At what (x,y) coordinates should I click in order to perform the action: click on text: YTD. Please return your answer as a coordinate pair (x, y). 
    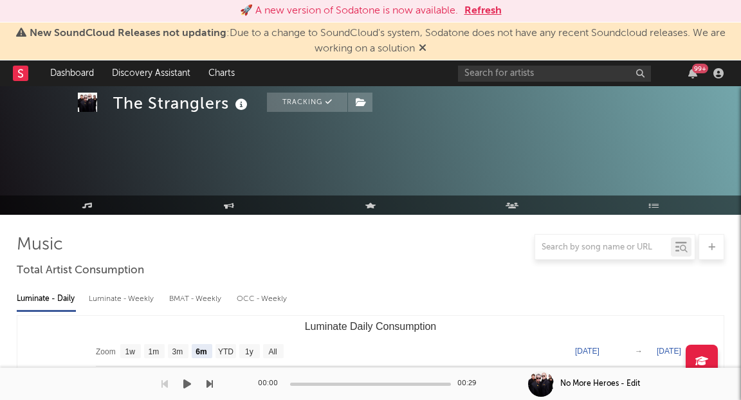
    Looking at the image, I should click on (226, 352).